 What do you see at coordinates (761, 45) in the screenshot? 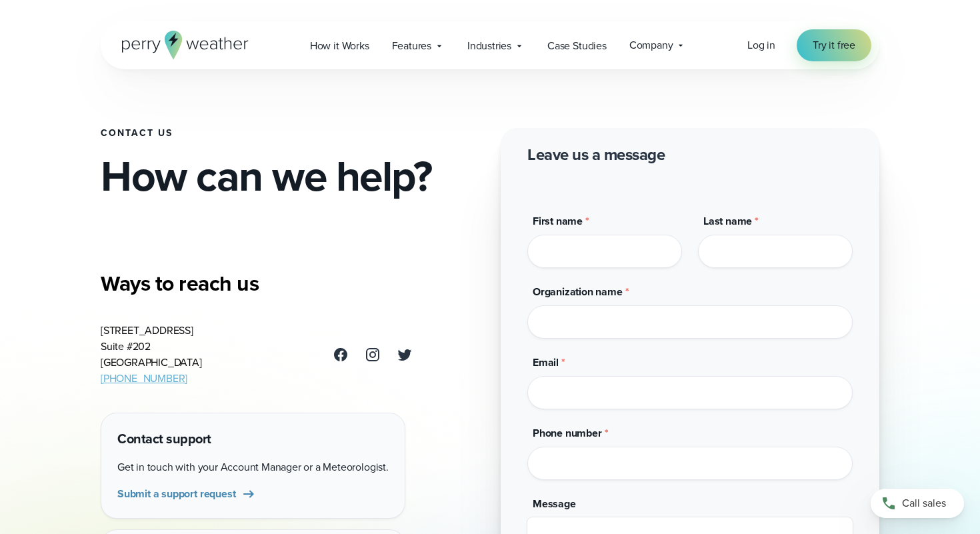
I see `a: Log in` at bounding box center [761, 45].